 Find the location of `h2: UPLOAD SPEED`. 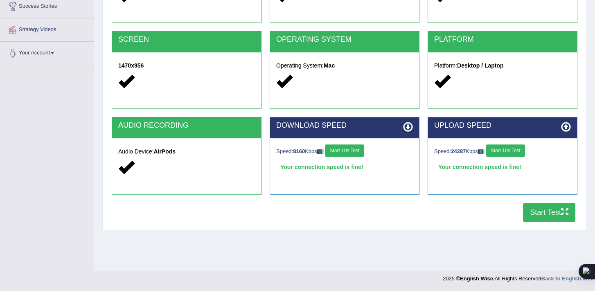

h2: UPLOAD SPEED is located at coordinates (503, 126).